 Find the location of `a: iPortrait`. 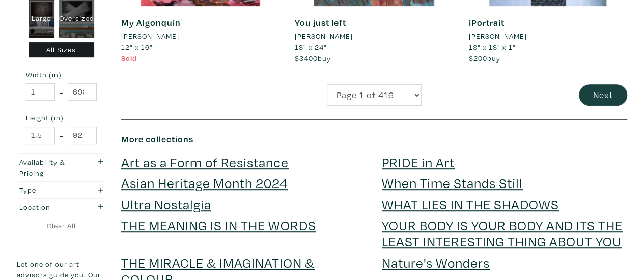

a: iPortrait is located at coordinates (486, 22).